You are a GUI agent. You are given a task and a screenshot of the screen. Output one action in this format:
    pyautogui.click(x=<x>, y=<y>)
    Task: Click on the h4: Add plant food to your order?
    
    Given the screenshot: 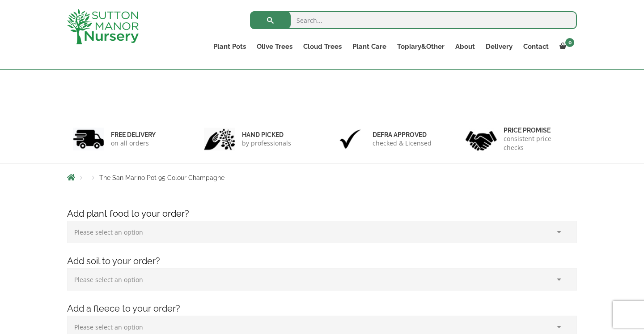 What is the action you would take?
    pyautogui.click(x=322, y=214)
    